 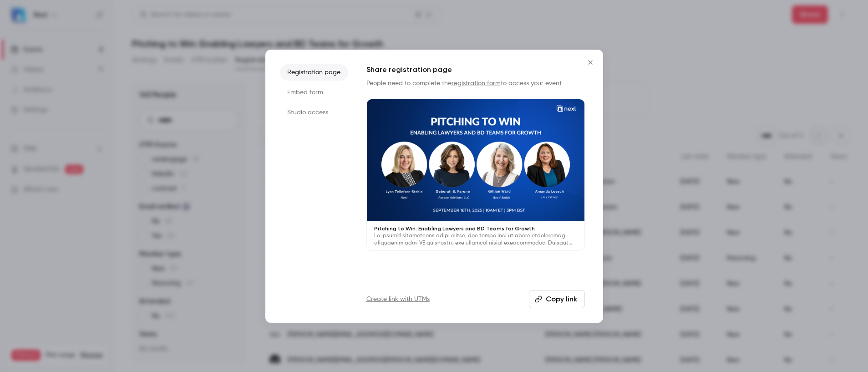 I want to click on p: Pitching to Win: Enabling Lawyers and BD Teams for Growth, so click(x=476, y=229).